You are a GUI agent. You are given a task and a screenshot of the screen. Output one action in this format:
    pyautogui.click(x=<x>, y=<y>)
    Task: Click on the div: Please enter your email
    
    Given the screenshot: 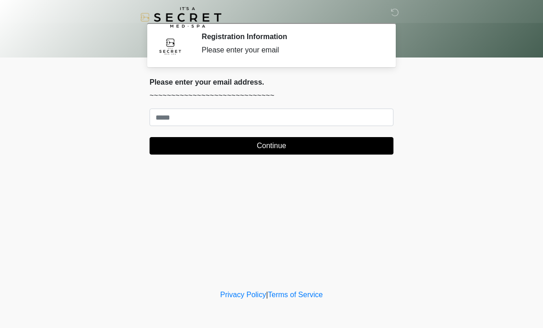 What is the action you would take?
    pyautogui.click(x=291, y=50)
    